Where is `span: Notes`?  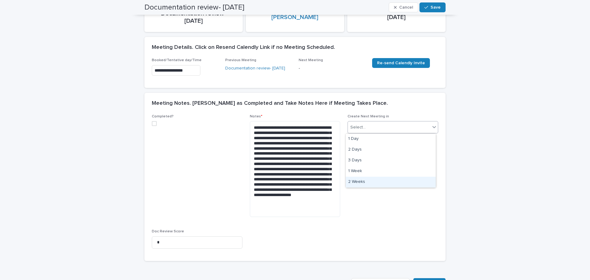
span: Notes is located at coordinates (256, 117).